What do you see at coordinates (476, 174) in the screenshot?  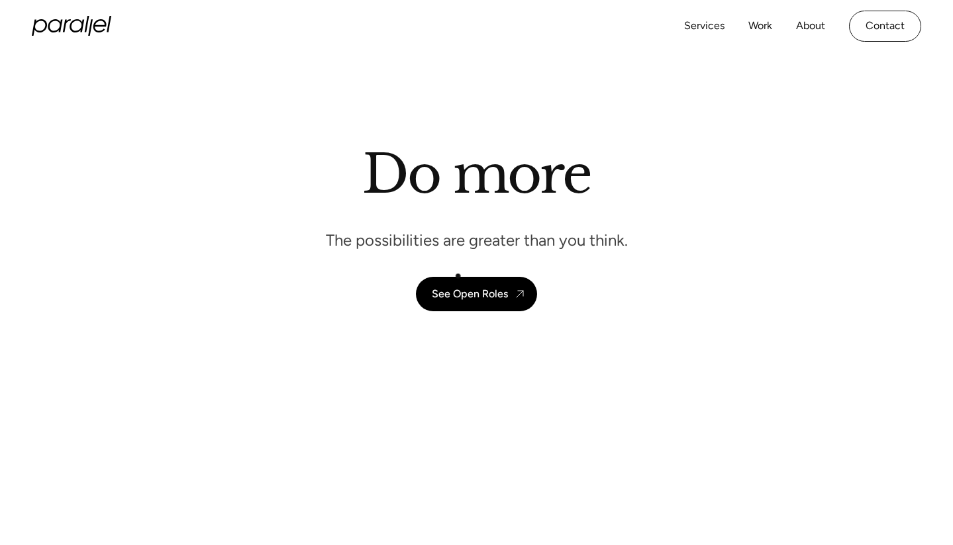 I see `h1: Do more` at bounding box center [476, 174].